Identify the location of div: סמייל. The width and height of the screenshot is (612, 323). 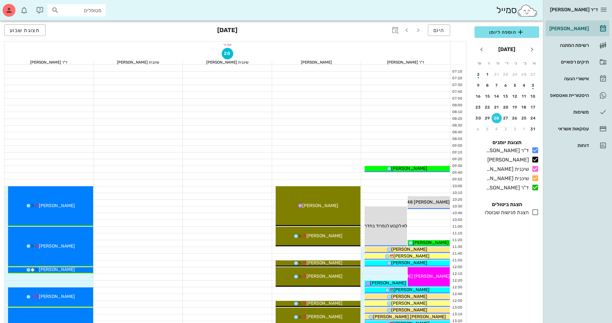
(517, 10).